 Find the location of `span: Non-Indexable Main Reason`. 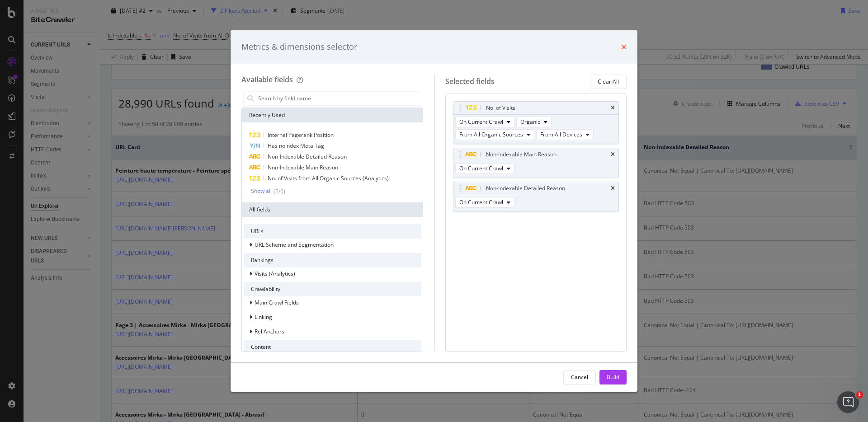

span: Non-Indexable Main Reason is located at coordinates (303, 167).